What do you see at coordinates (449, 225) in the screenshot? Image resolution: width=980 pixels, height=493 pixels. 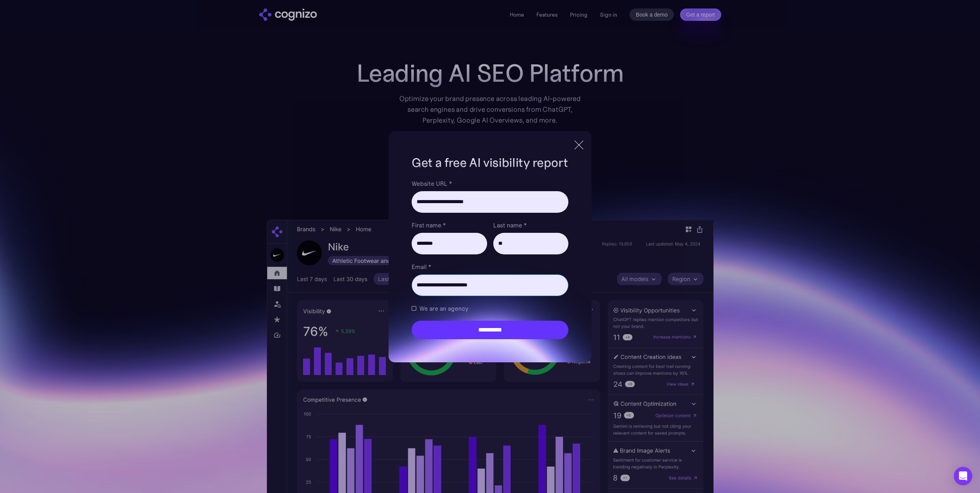 I see `label: First name *` at bounding box center [449, 225].